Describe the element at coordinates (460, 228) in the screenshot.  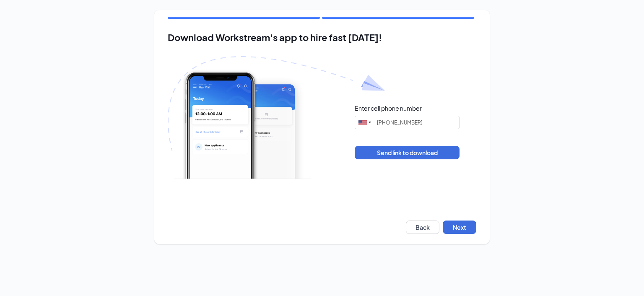
I see `button: Next` at that location.